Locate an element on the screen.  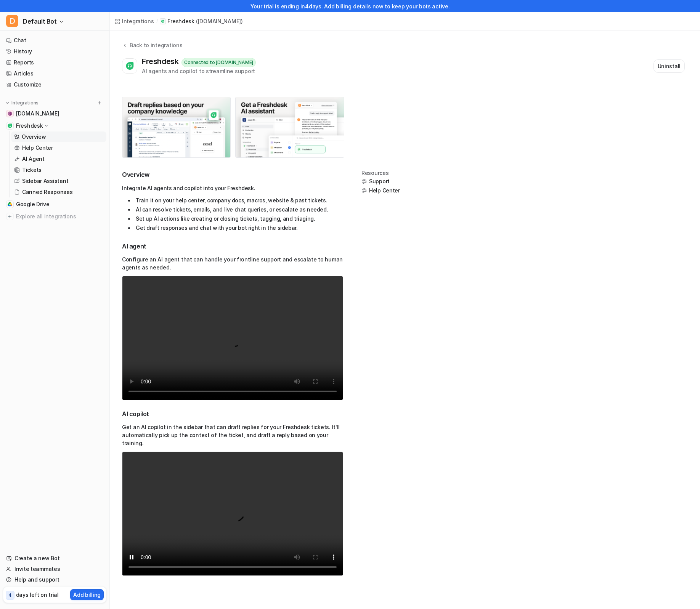
p: Get an AI copilot in the sidebar that can draft replies for your Freshdesk tickets. It'll automat... is located at coordinates (233, 435).